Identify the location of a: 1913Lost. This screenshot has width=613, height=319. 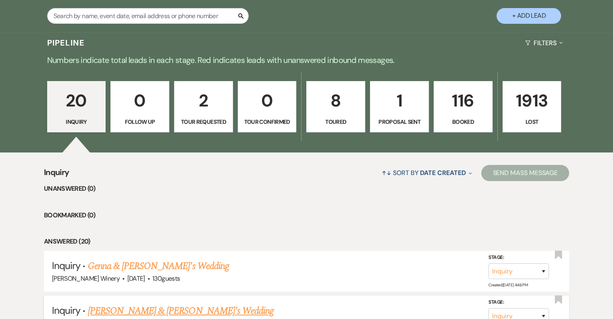
(532, 107).